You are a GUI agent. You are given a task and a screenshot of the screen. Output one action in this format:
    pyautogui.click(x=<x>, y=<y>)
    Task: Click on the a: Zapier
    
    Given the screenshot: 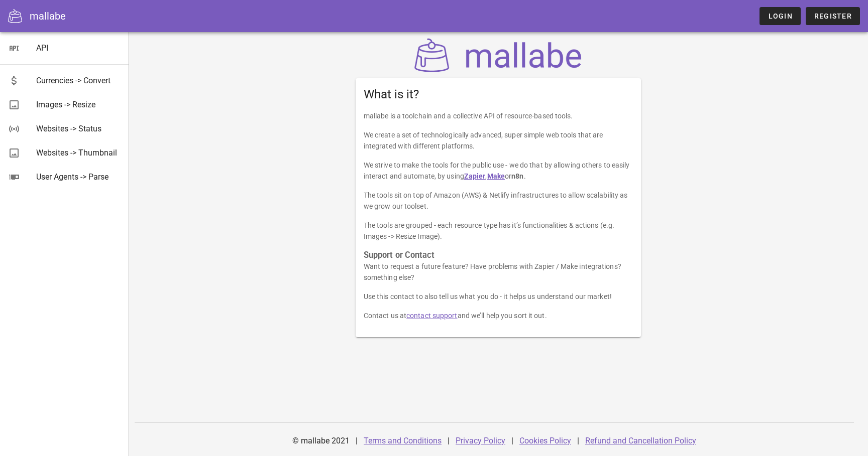 What is the action you would take?
    pyautogui.click(x=475, y=176)
    